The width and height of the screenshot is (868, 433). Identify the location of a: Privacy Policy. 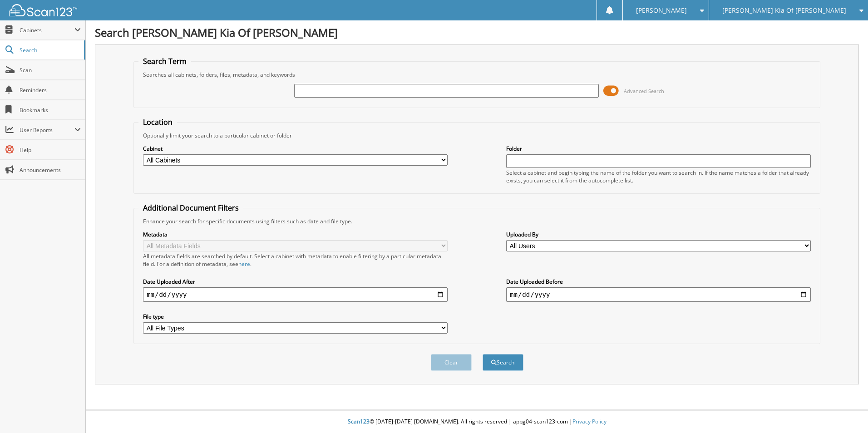
(589, 421).